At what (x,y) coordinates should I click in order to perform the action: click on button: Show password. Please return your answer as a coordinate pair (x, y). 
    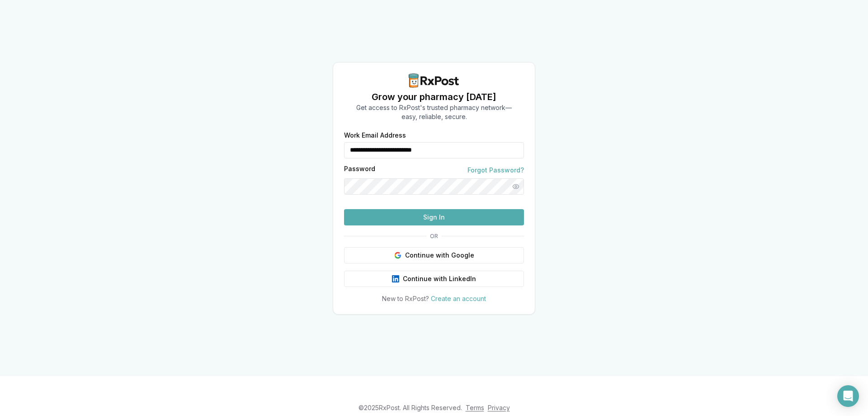
    Looking at the image, I should click on (516, 186).